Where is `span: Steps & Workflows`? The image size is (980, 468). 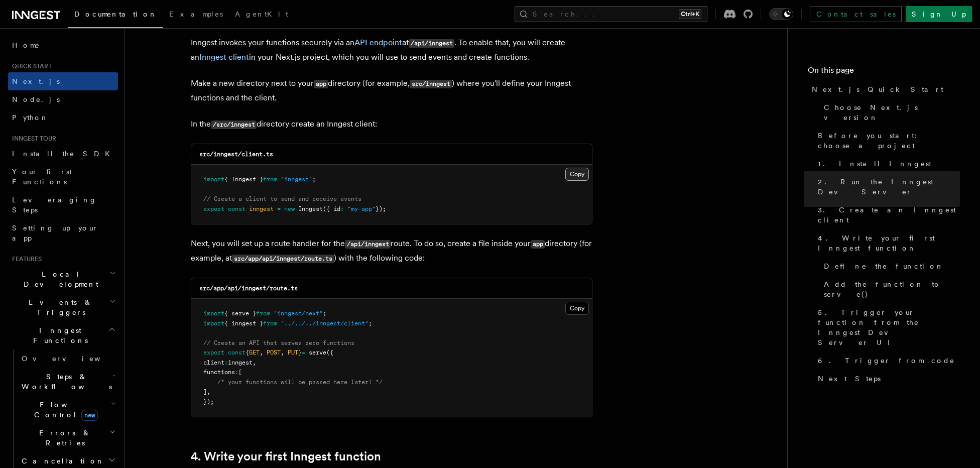
span: Steps & Workflows is located at coordinates (65, 382).